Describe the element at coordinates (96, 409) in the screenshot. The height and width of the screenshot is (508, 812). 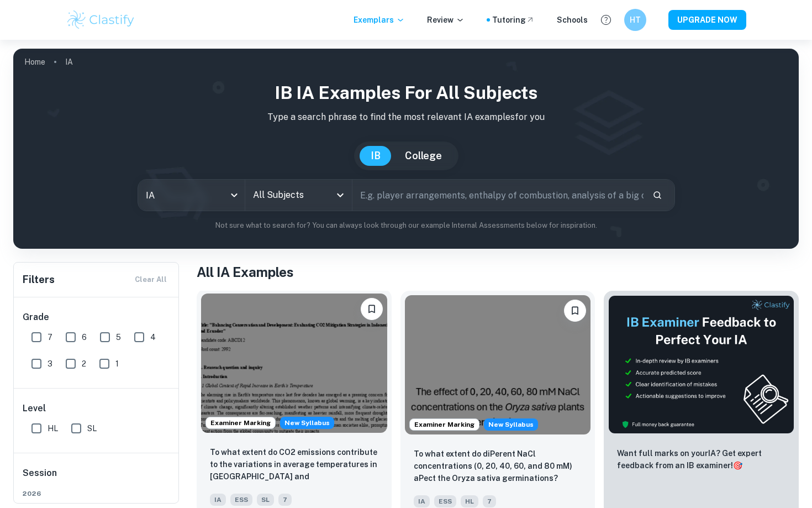
I see `h6: Level` at that location.